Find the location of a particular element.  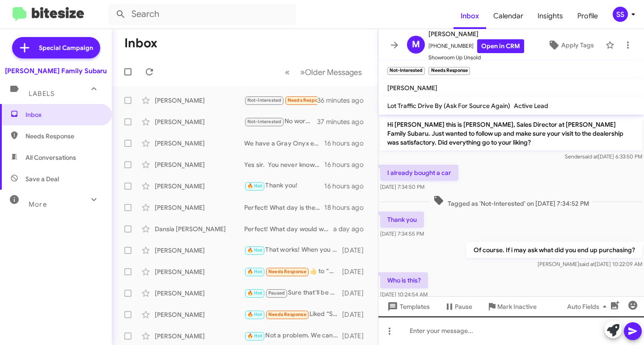

a: Open in CRM is located at coordinates (500, 46).